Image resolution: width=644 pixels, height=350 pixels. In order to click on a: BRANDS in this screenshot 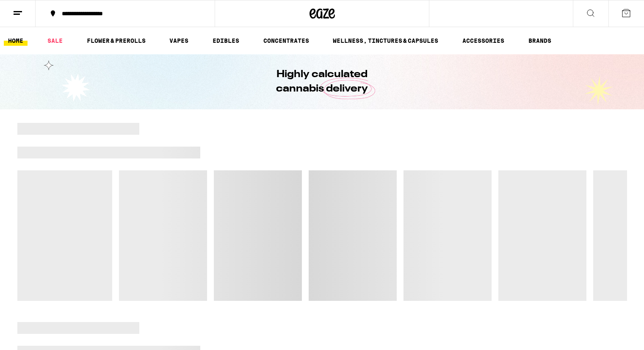, I will do `click(540, 40)`.